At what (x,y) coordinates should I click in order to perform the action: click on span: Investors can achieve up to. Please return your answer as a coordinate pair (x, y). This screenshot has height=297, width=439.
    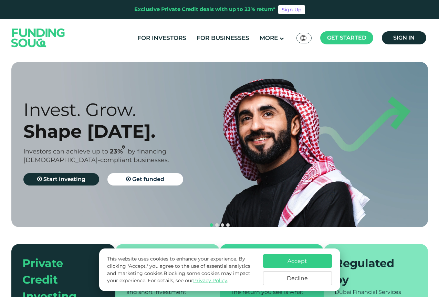
    Looking at the image, I should click on (66, 152).